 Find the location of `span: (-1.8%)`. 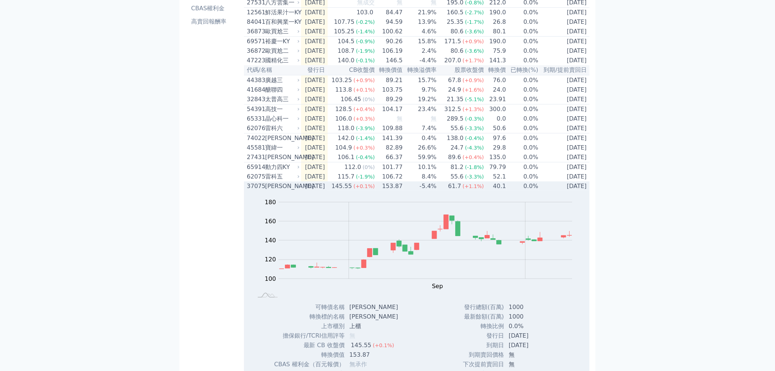

span: (-1.8%) is located at coordinates (475, 167).